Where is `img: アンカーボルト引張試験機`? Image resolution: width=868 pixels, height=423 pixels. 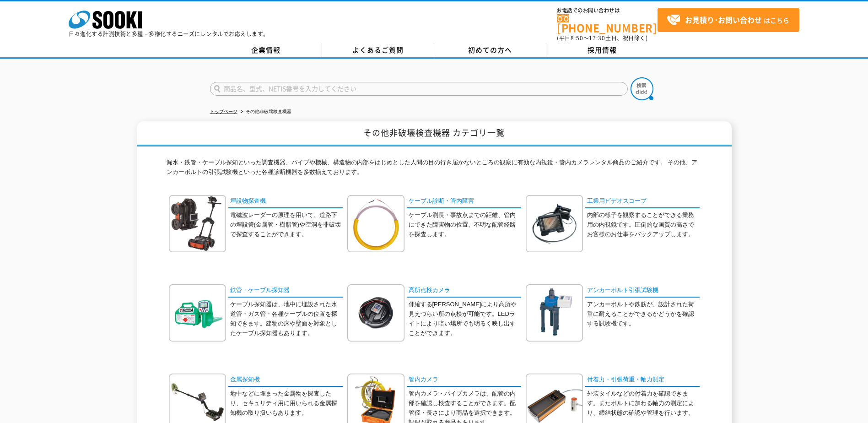
img: アンカーボルト引張試験機 is located at coordinates (554, 312).